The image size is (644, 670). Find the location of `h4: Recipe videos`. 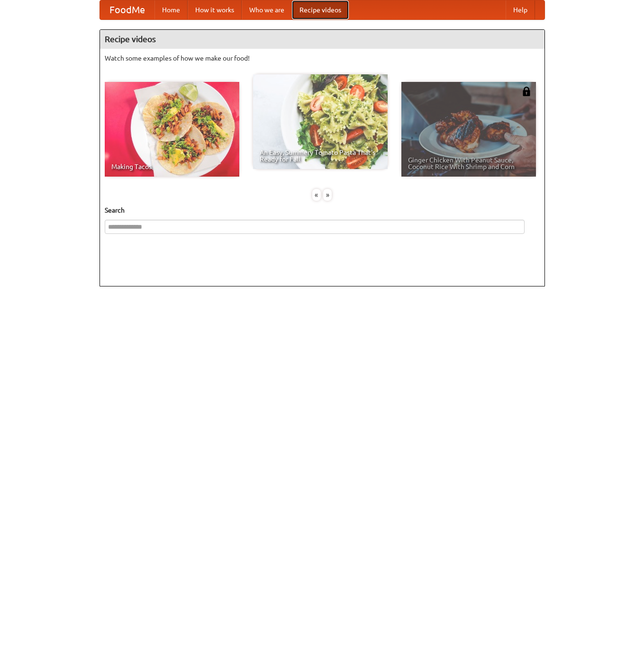

h4: Recipe videos is located at coordinates (322, 40).